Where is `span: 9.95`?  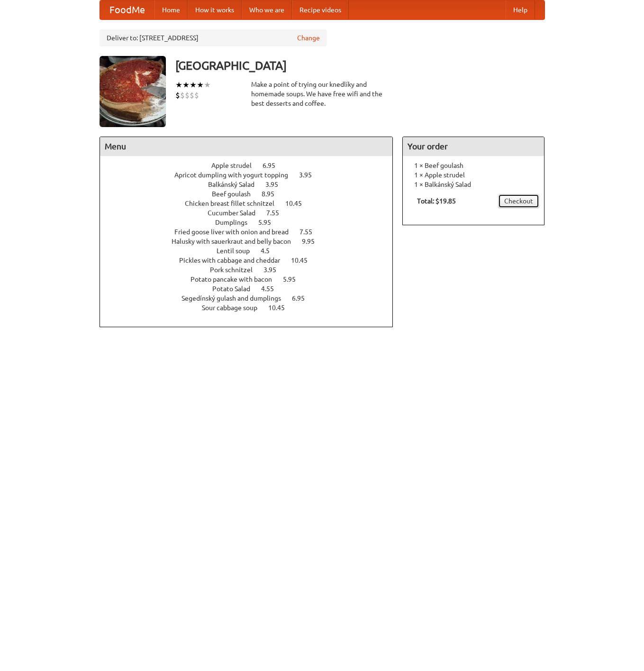 span: 9.95 is located at coordinates (313, 242).